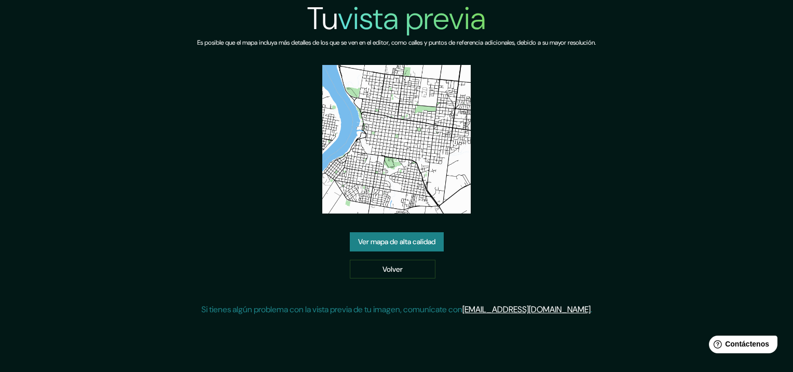  Describe the element at coordinates (397, 241) in the screenshot. I see `a: Ver mapa de alta calidad` at that location.